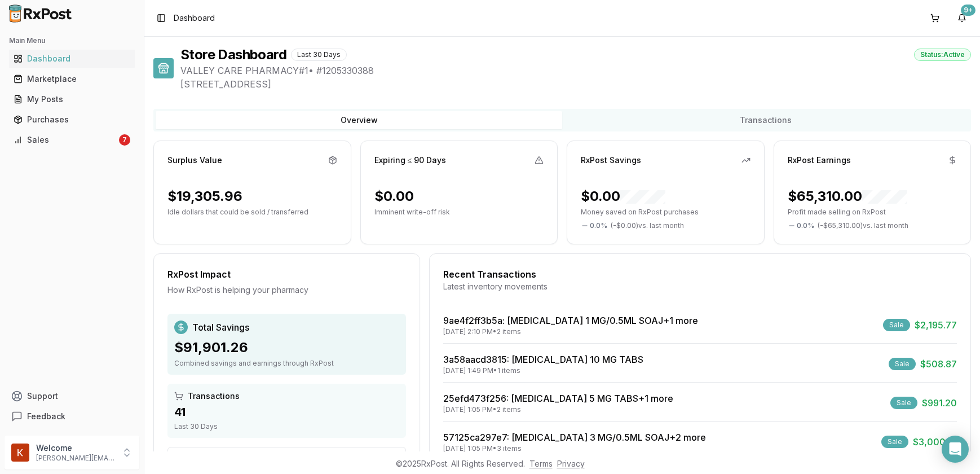 This screenshot has height=474, width=980. What do you see at coordinates (872, 212) in the screenshot?
I see `p: Profit made selling on RxPost` at bounding box center [872, 212].